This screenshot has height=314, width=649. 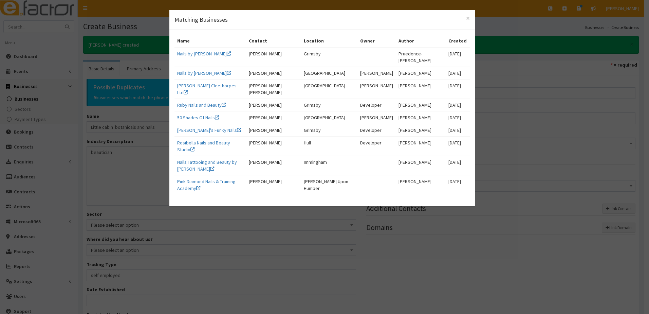 What do you see at coordinates (204, 146) in the screenshot?
I see `a: Rosibella Nails and Beauty Studio` at bounding box center [204, 146].